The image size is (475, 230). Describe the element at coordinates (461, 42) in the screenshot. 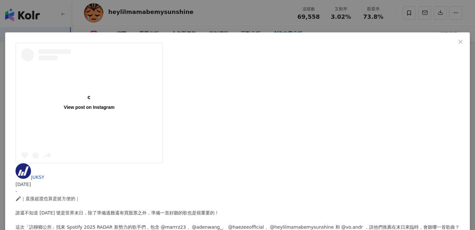

I see `button: Close` at that location.